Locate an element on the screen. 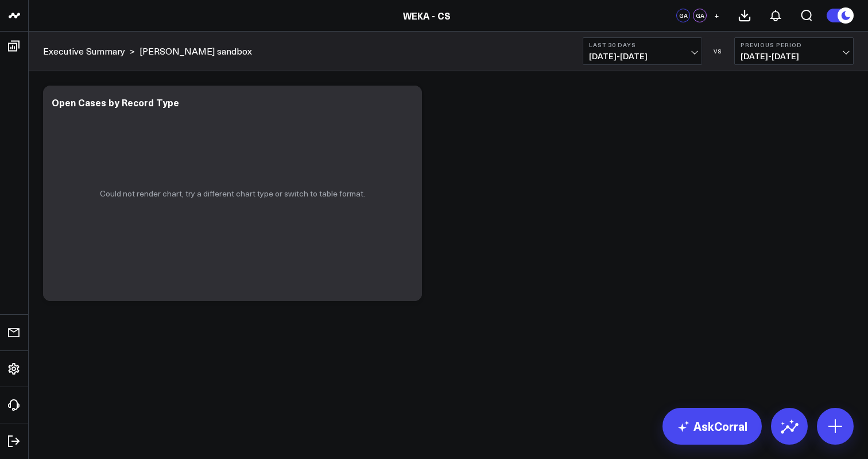  a: AskCorral is located at coordinates (712, 427).